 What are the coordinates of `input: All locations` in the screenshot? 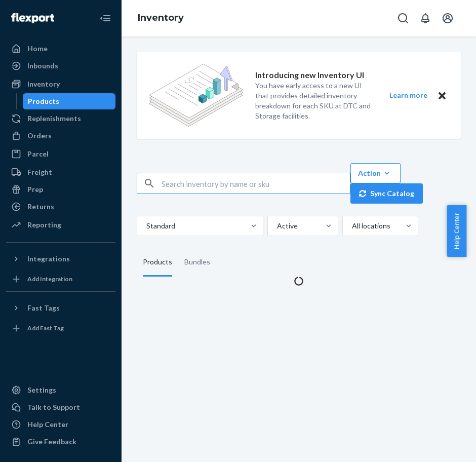 It's located at (352, 226).